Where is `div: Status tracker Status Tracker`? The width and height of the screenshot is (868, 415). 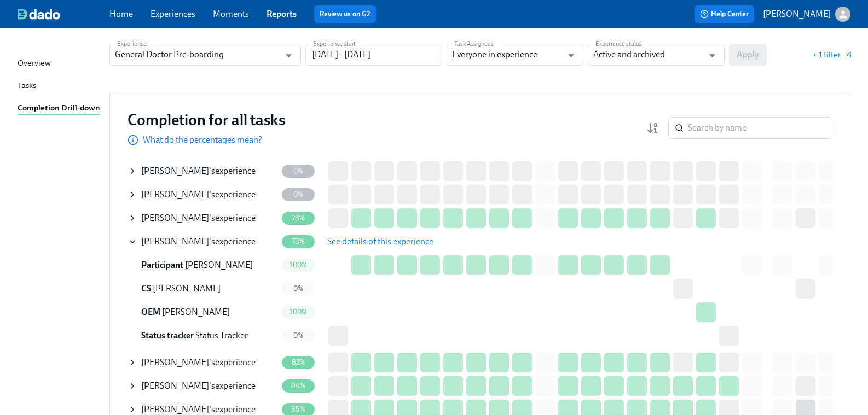 div: Status tracker Status Tracker is located at coordinates (202, 336).